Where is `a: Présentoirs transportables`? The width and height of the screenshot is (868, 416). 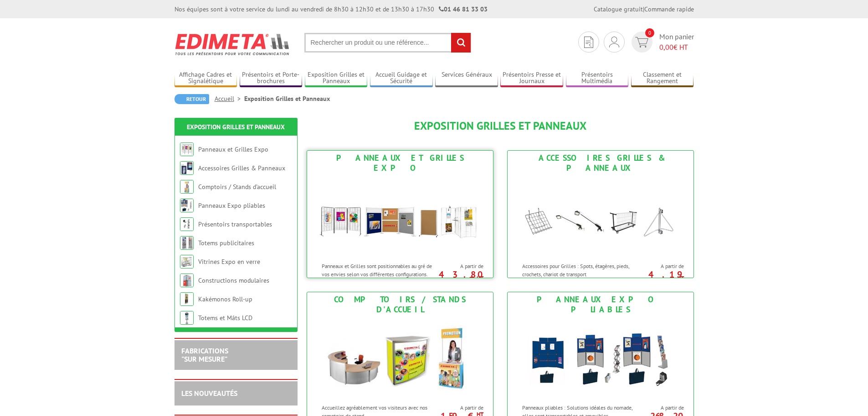
a: Présentoirs transportables is located at coordinates (235, 224).